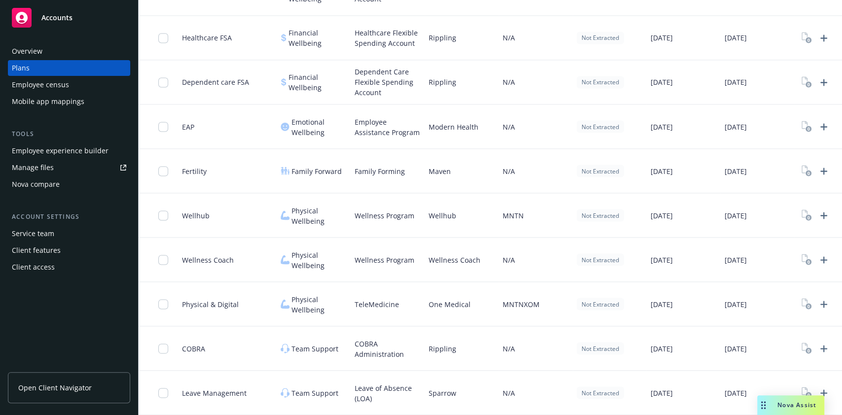 The image size is (842, 415). Describe the element at coordinates (33, 168) in the screenshot. I see `div: Manage files` at that location.